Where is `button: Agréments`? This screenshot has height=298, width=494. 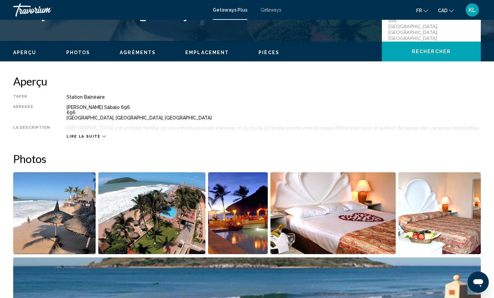 button: Agréments is located at coordinates (137, 52).